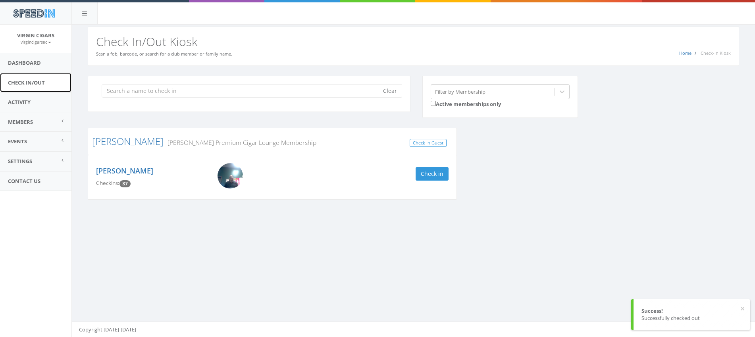 This screenshot has width=755, height=337. What do you see at coordinates (432, 174) in the screenshot?
I see `button: Check in` at bounding box center [432, 174].